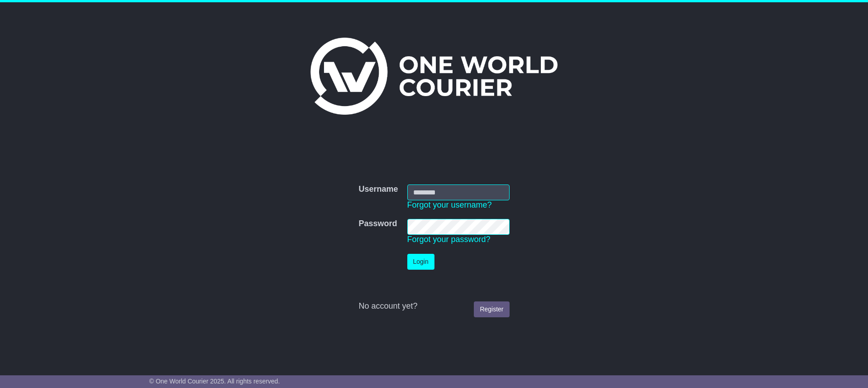  What do you see at coordinates (378, 190) in the screenshot?
I see `label: Username` at bounding box center [378, 190].